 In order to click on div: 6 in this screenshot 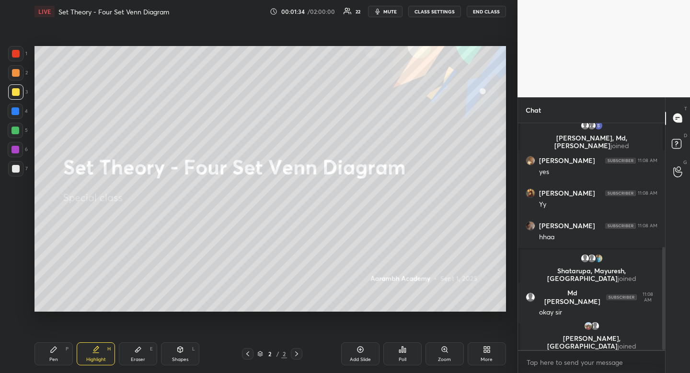, I will do `click(18, 149)`.